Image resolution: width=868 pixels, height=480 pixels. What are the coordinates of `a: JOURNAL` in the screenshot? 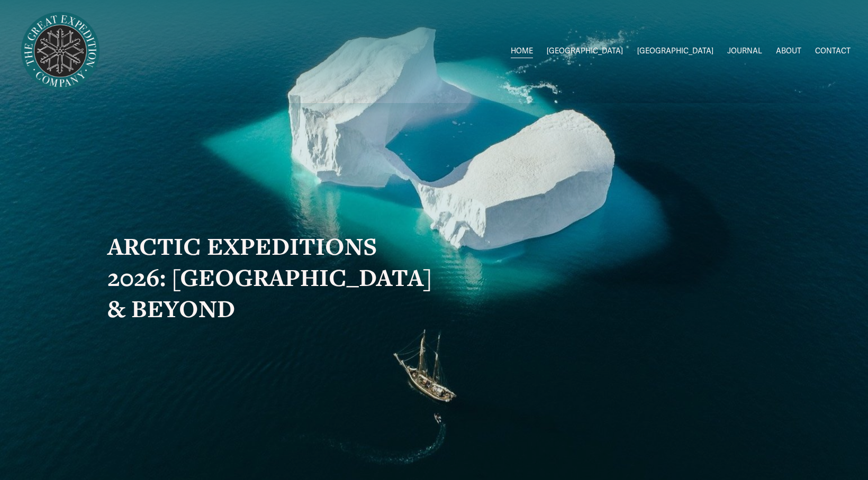 It's located at (744, 51).